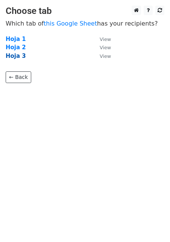 This screenshot has height=242, width=170. What do you see at coordinates (16, 56) in the screenshot?
I see `a: Hoja 3` at bounding box center [16, 56].